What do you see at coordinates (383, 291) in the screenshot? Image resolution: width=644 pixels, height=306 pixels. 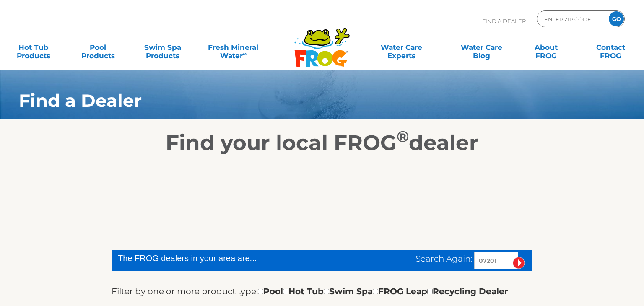 I see `div: Pool Hot Tub Swim Spa FROG Leap Recycling Dealer` at bounding box center [383, 291].